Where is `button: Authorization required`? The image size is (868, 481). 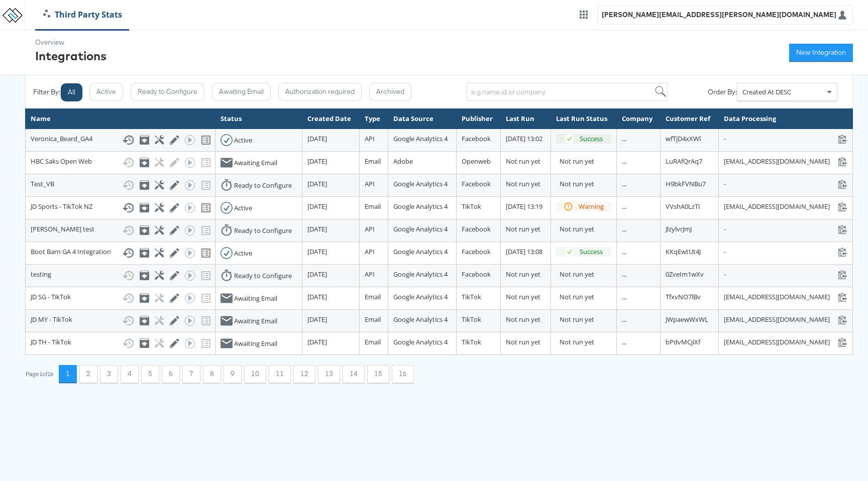 button: Authorization required is located at coordinates (319, 92).